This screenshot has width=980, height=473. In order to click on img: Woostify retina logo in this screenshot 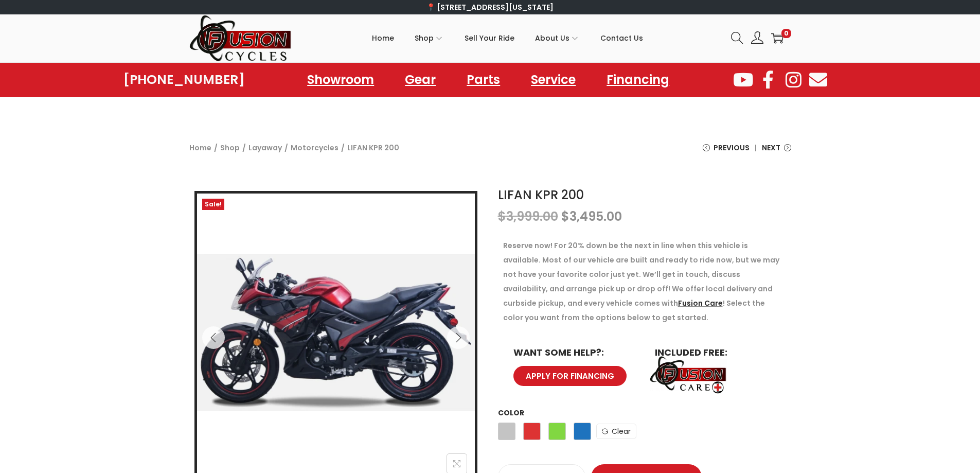, I will do `click(241, 38)`.